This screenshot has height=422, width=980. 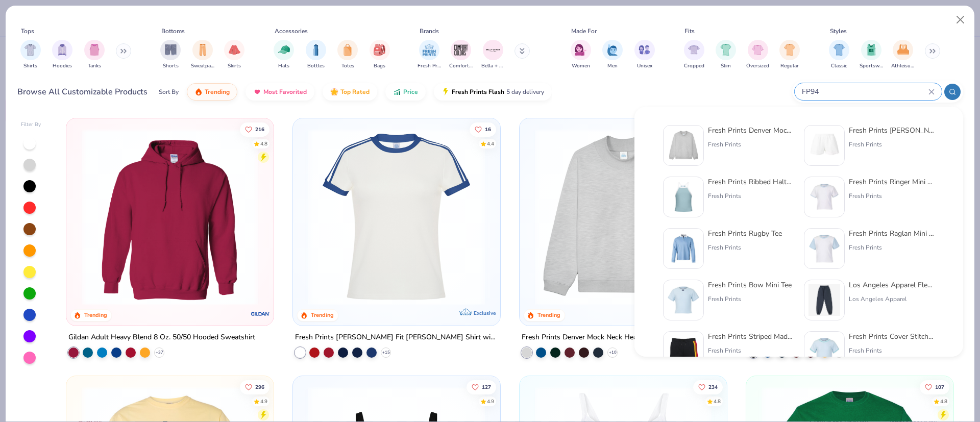 I want to click on span: Tanks, so click(x=94, y=66).